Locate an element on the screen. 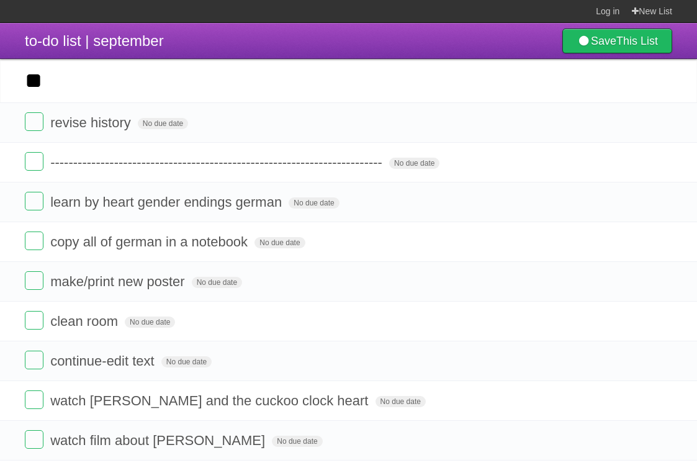 The width and height of the screenshot is (697, 468). span: make/print new poster is located at coordinates (119, 281).